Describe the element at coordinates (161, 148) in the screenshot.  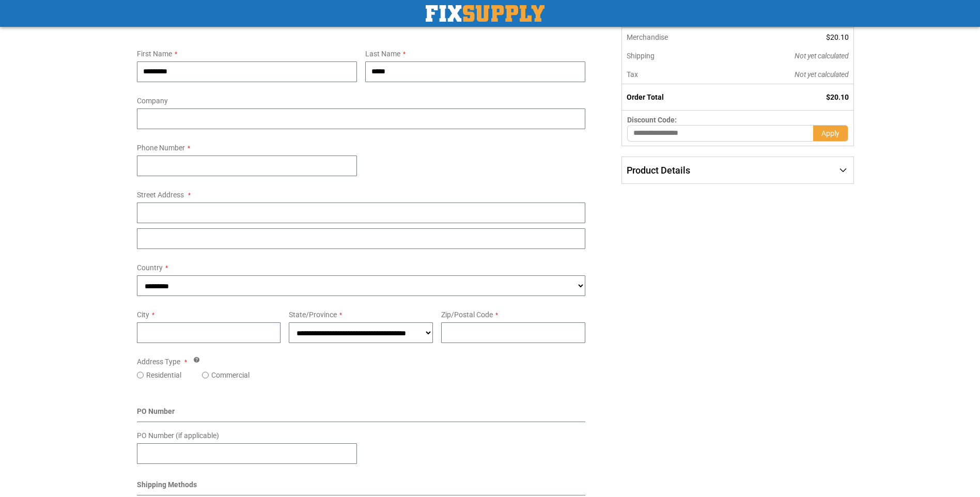
I see `span: Phone Number` at that location.